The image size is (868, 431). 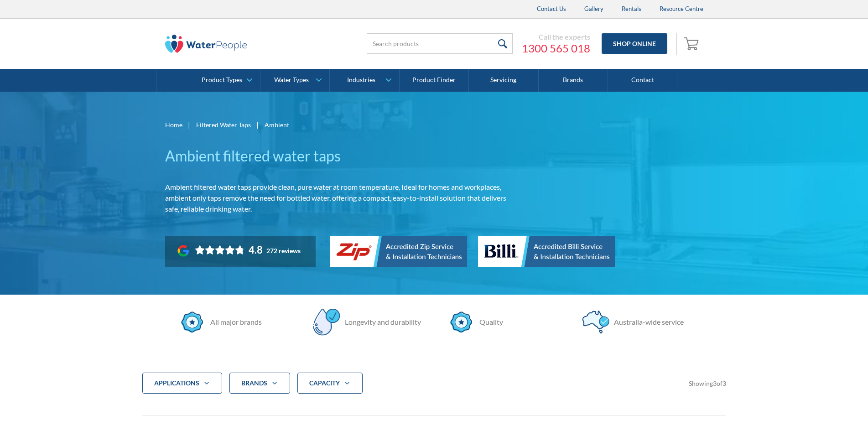 I want to click on div: Call the experts, so click(x=556, y=37).